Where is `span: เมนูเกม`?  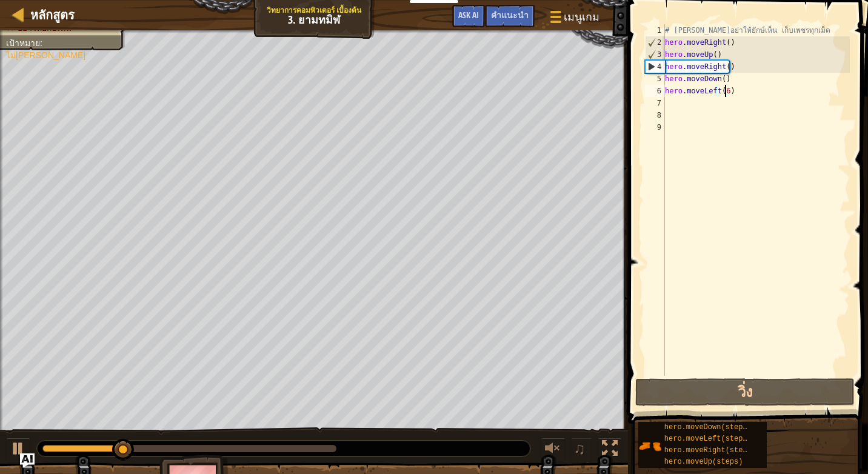
span: เมนูเกม is located at coordinates (581, 17).